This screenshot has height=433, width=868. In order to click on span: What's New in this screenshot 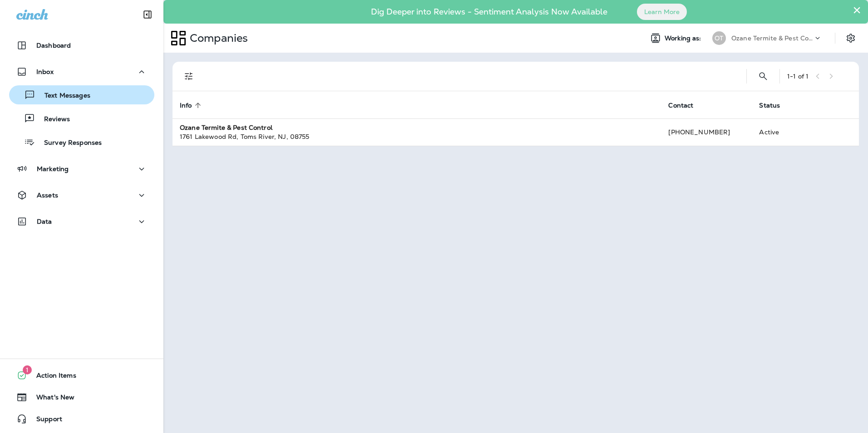, I will do `click(51, 399)`.